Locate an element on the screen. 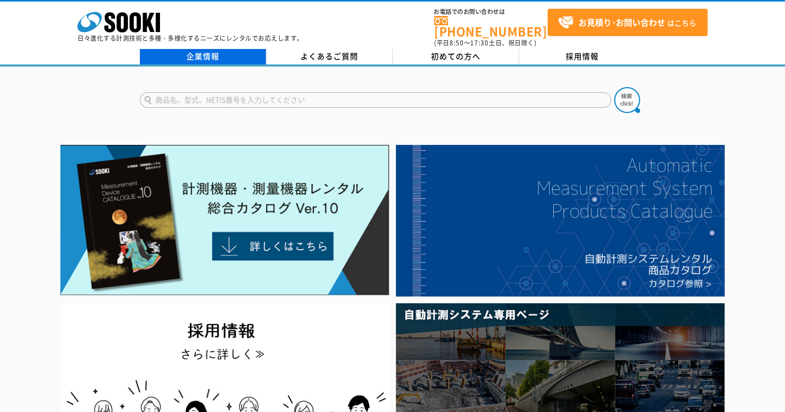 The height and width of the screenshot is (412, 785). a: お見積り･お問い合わせはこちら is located at coordinates (627, 22).